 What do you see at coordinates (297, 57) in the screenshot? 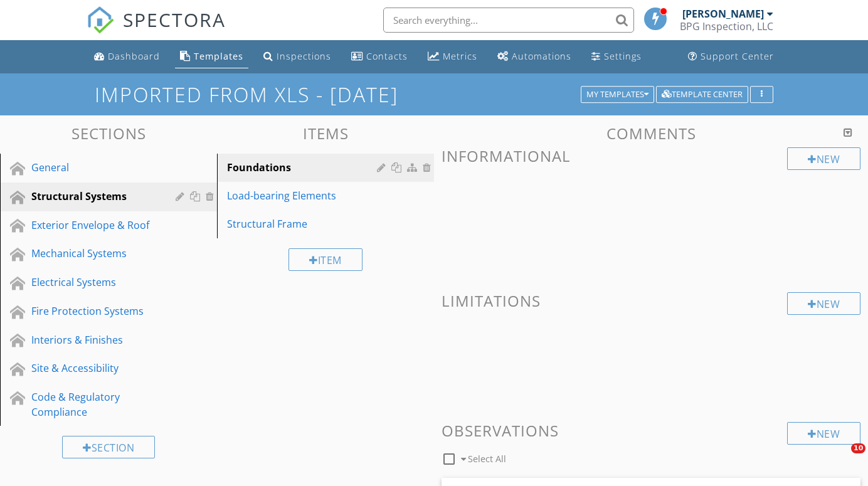
I see `a: Inspections` at bounding box center [297, 57].